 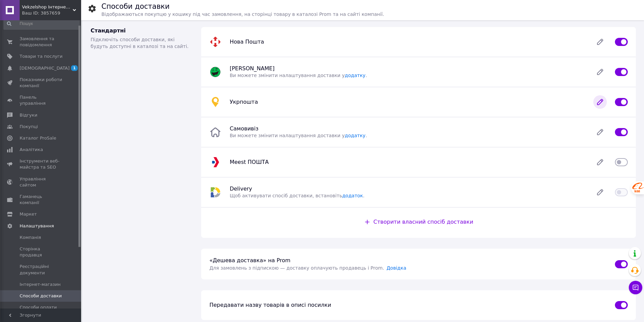 I want to click on span: Покупці, so click(x=29, y=126).